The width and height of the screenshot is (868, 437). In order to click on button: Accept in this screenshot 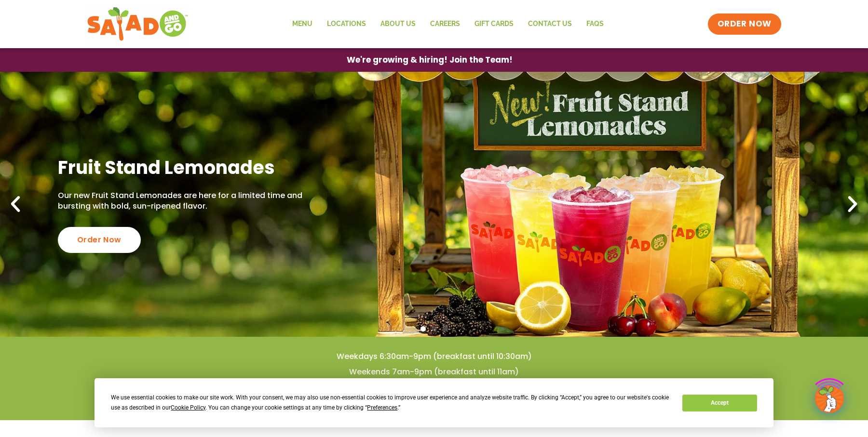, I will do `click(720, 403)`.